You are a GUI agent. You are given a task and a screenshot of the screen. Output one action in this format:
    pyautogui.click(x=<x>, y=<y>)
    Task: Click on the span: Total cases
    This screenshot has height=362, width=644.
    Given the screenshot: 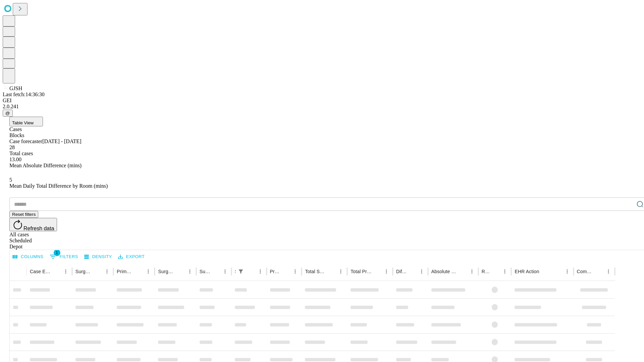 What is the action you would take?
    pyautogui.click(x=21, y=153)
    